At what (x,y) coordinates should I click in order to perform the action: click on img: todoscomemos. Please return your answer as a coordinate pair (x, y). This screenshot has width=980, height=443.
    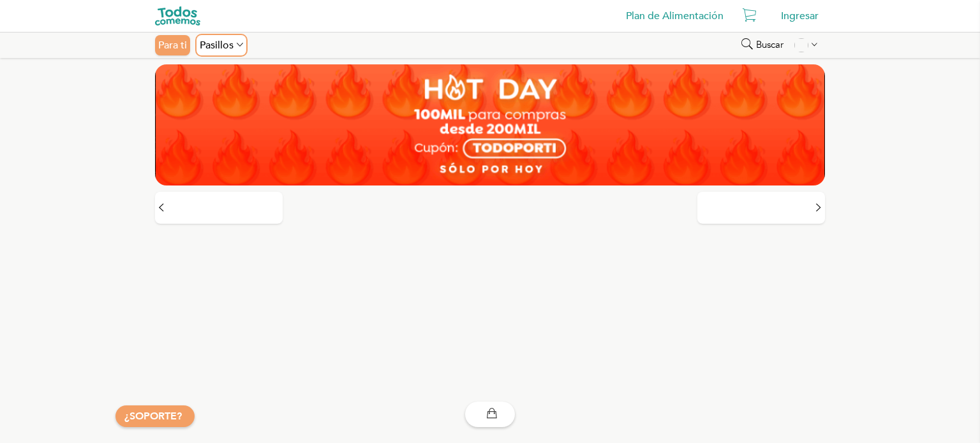
    Looking at the image, I should click on (177, 16).